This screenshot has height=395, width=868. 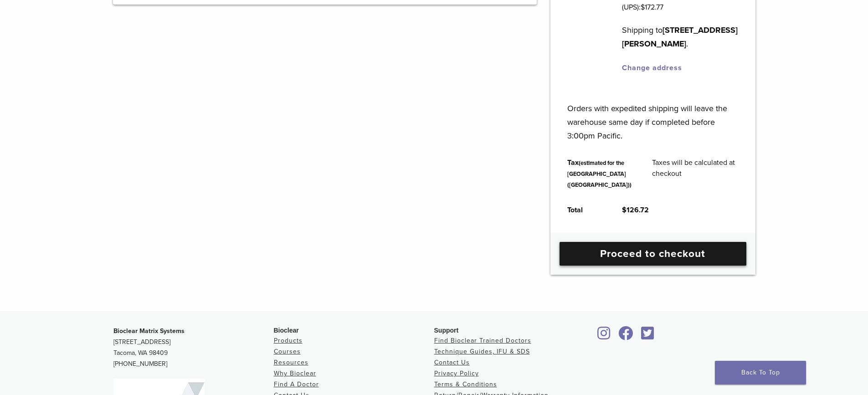 I want to click on a: Technique Guides, IFU & SDS, so click(x=482, y=352).